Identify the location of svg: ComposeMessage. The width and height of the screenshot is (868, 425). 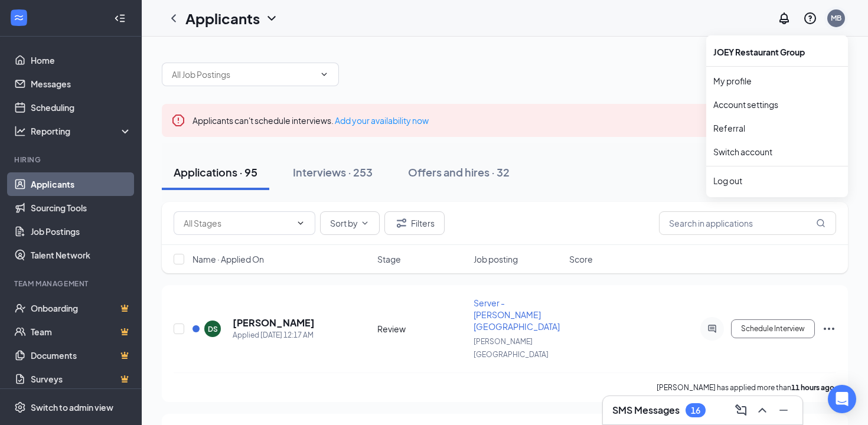
(741, 411).